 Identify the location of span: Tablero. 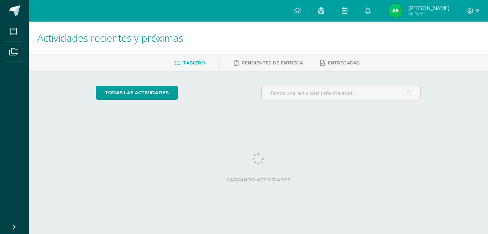
(194, 63).